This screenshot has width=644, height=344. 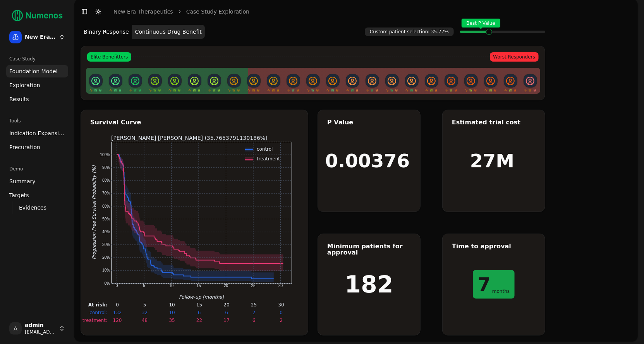 I want to click on span: Targets, so click(x=19, y=195).